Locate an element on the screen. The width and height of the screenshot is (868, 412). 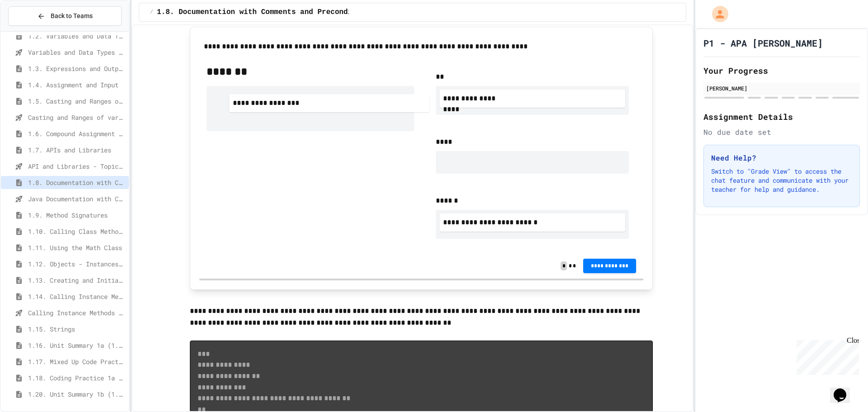
div: My Account is located at coordinates (716, 14).